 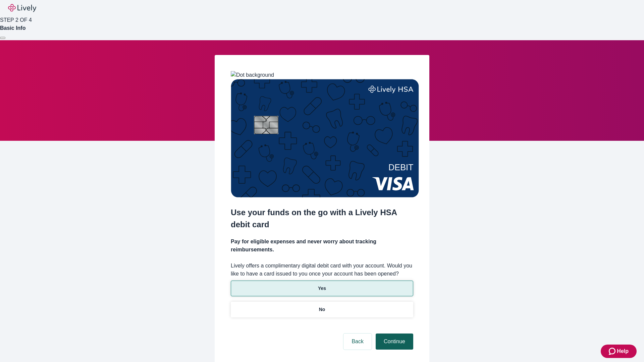 I want to click on button: Continue, so click(x=394, y=342).